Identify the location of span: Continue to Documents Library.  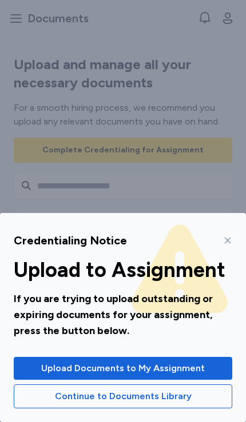
(123, 396).